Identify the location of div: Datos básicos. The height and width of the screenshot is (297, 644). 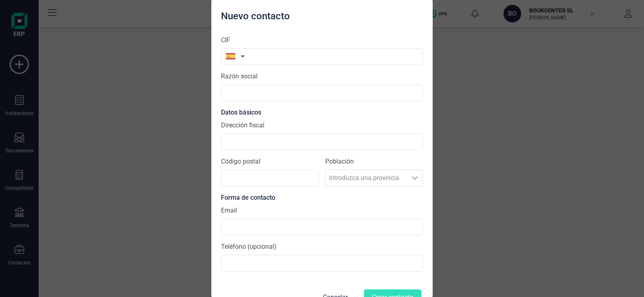
(322, 113).